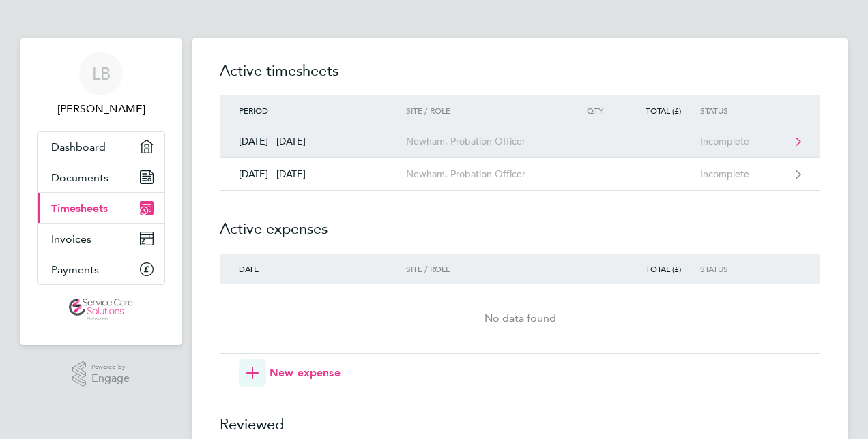  I want to click on a: Go to home page, so click(101, 309).